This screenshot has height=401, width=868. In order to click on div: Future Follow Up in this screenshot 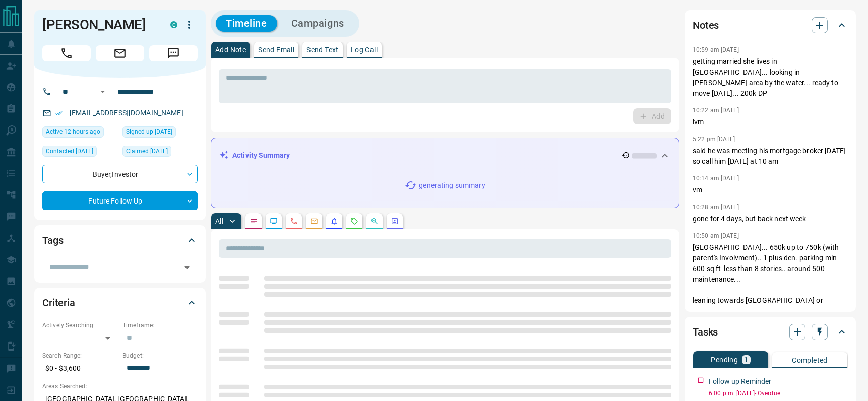, I will do `click(120, 200)`.